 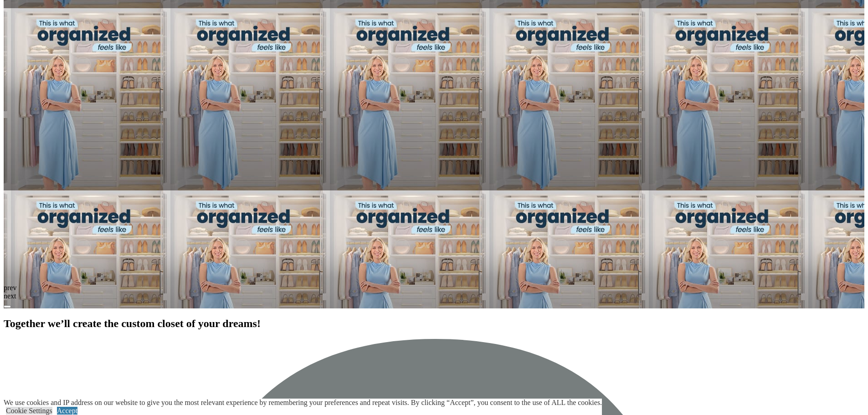 I want to click on button: Click here to pause slide show, so click(x=8, y=306).